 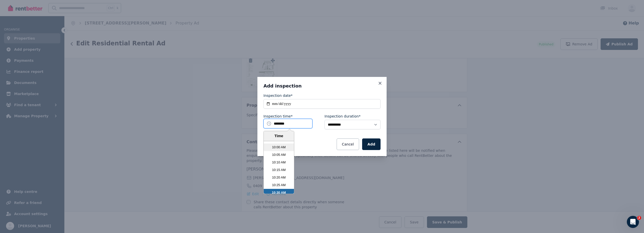 I want to click on li: 10:05 AM, so click(x=279, y=155).